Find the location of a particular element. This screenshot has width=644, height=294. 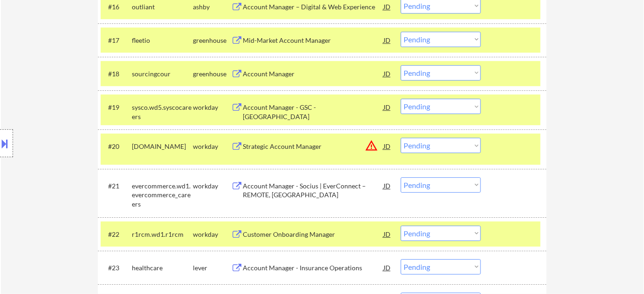

div: #23 is located at coordinates (116, 269).